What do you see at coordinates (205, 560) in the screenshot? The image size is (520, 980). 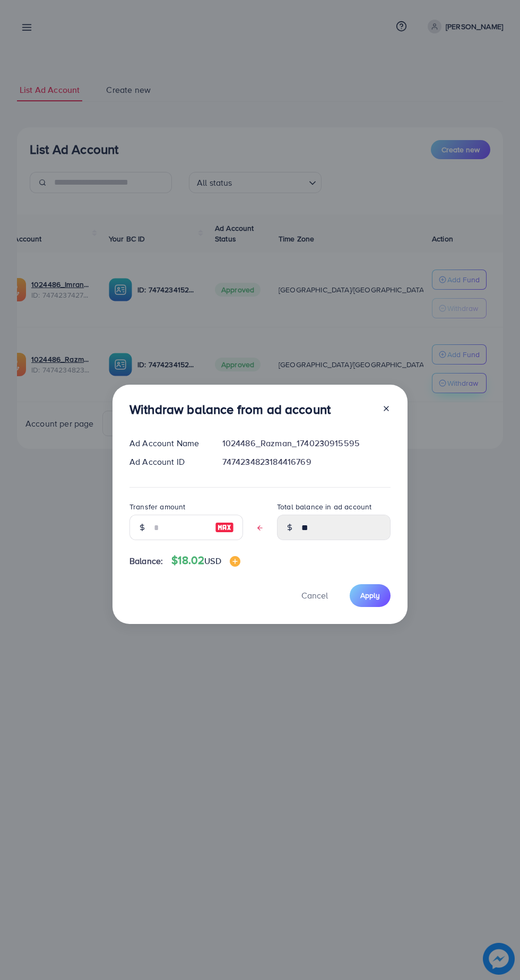 I see `h4: $18.02` at bounding box center [205, 560].